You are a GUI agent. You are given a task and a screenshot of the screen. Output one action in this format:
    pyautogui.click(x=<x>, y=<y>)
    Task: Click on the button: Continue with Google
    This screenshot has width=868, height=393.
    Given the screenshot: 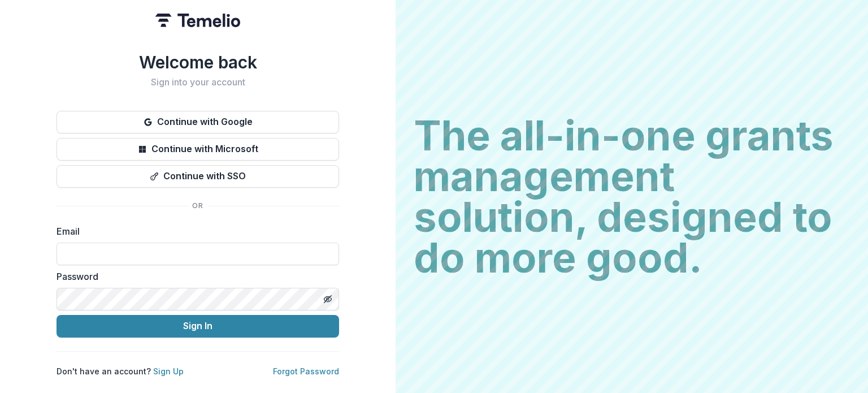 What is the action you would take?
    pyautogui.click(x=198, y=122)
    